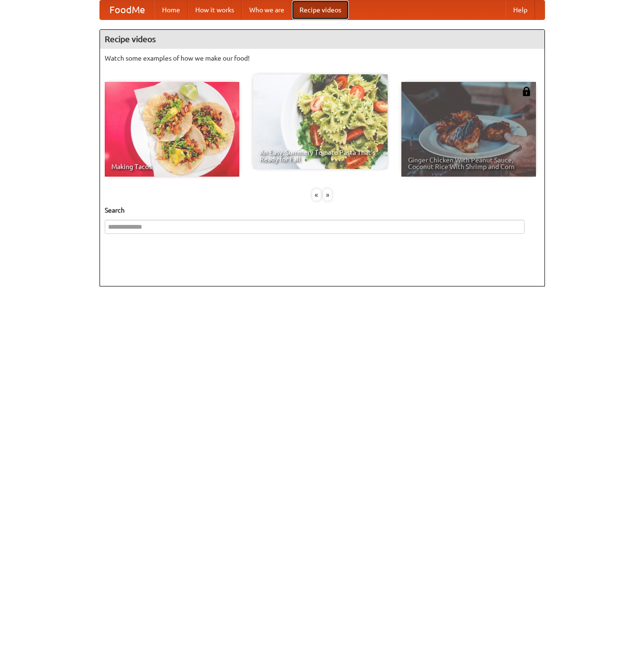 This screenshot has height=670, width=644. Describe the element at coordinates (520, 10) in the screenshot. I see `a: Help` at that location.